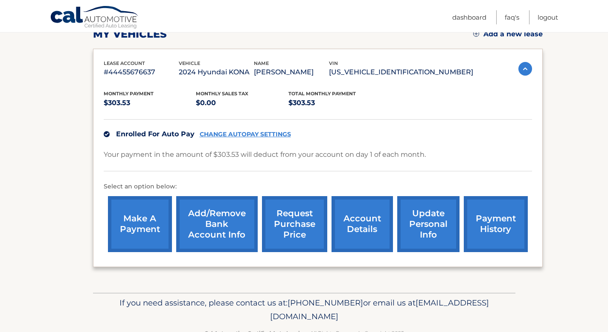  What do you see at coordinates (217, 224) in the screenshot?
I see `a: Add/Remove bank account info` at bounding box center [217, 224].